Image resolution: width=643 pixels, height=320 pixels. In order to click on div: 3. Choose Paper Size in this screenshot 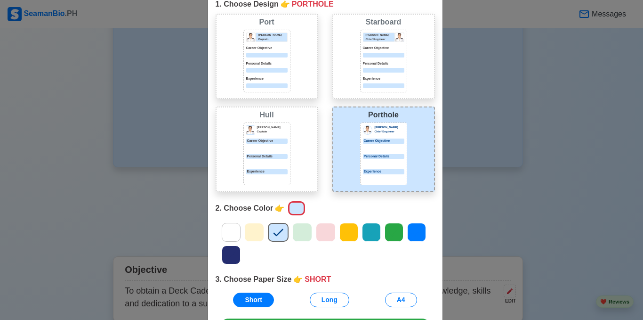, I will do `click(325, 279)`.